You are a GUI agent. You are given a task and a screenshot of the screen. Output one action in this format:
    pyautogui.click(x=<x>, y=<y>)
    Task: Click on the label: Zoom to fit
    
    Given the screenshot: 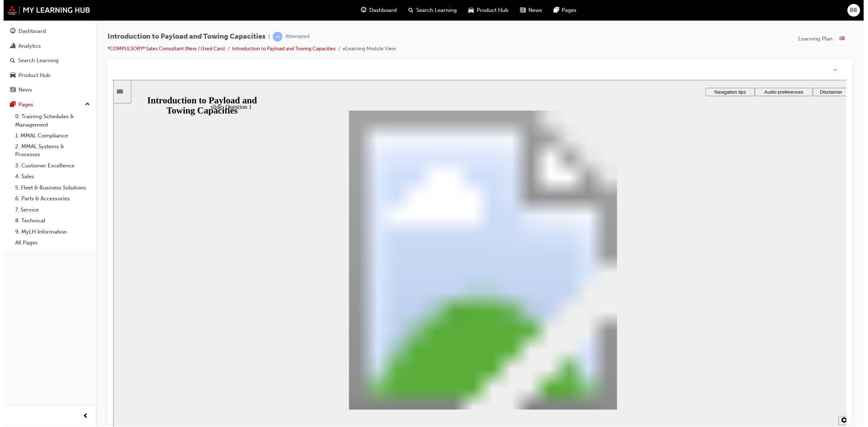 What is the action you would take?
    pyautogui.click(x=734, y=356)
    